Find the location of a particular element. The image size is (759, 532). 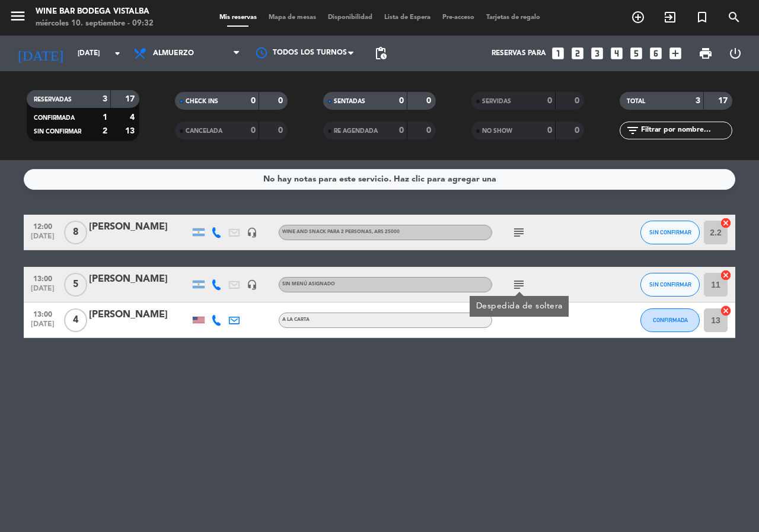

span: SENTADAS is located at coordinates (349, 101).